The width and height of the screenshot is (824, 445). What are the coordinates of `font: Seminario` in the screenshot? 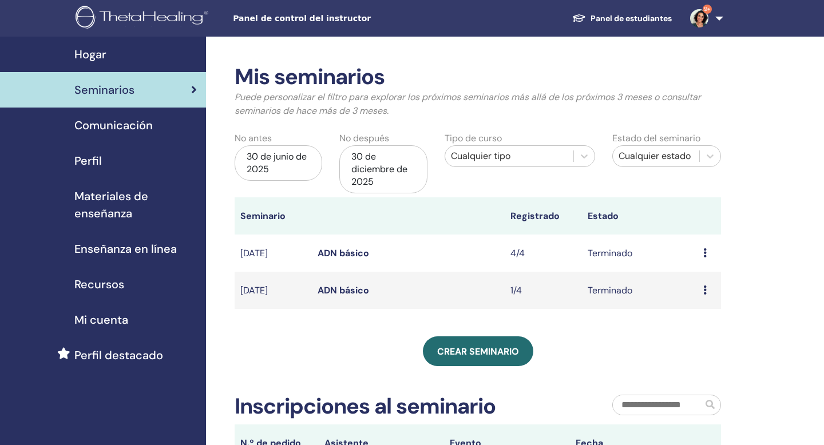 It's located at (263, 216).